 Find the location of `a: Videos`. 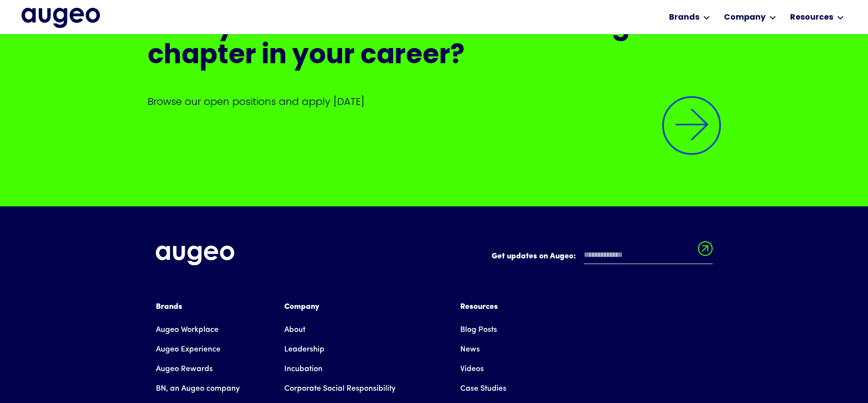

a: Videos is located at coordinates (472, 369).